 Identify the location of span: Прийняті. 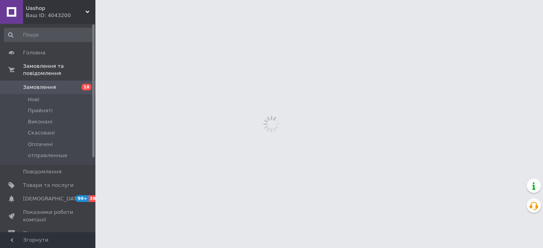
(40, 111).